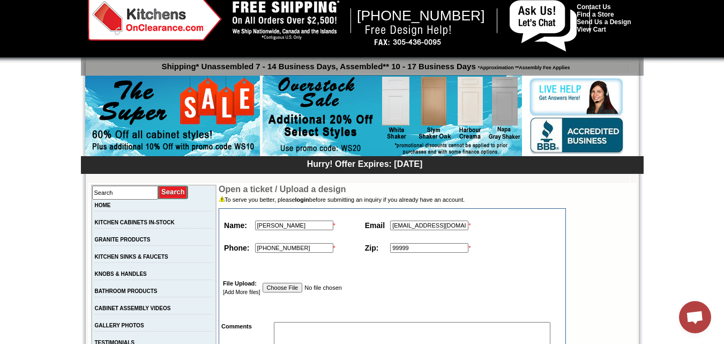 This screenshot has width=724, height=344. I want to click on strong: Name:, so click(235, 225).